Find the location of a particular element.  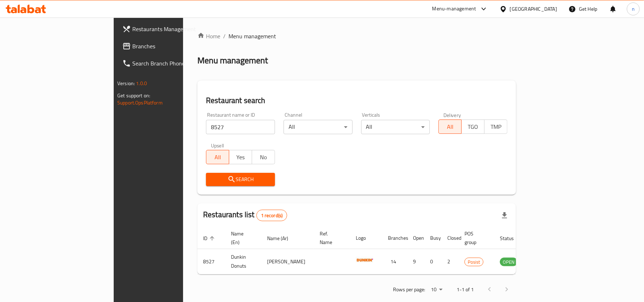

span: Branches is located at coordinates (174, 46).